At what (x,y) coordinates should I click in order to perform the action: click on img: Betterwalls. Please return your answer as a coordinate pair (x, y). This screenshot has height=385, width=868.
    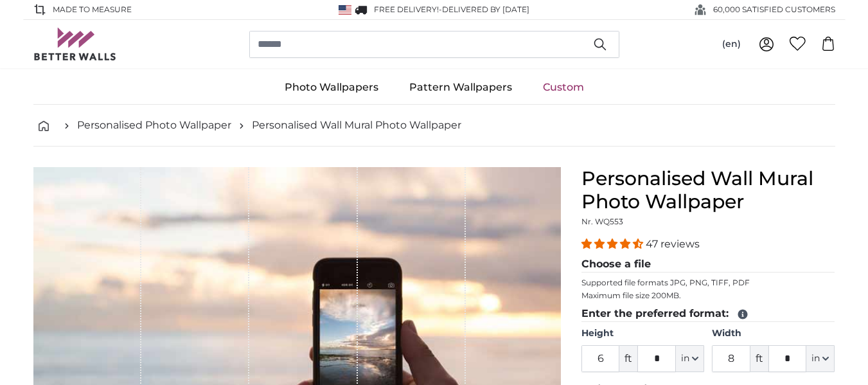
    Looking at the image, I should click on (75, 44).